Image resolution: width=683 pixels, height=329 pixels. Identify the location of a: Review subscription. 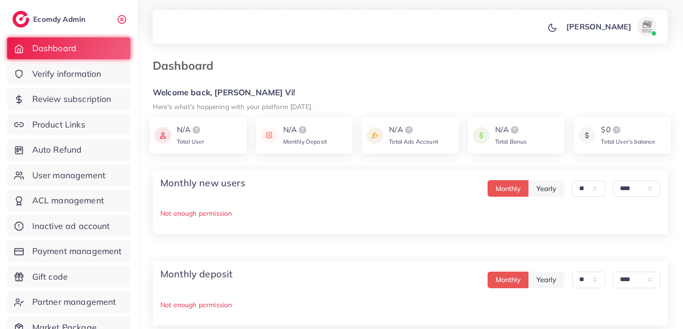
(69, 99).